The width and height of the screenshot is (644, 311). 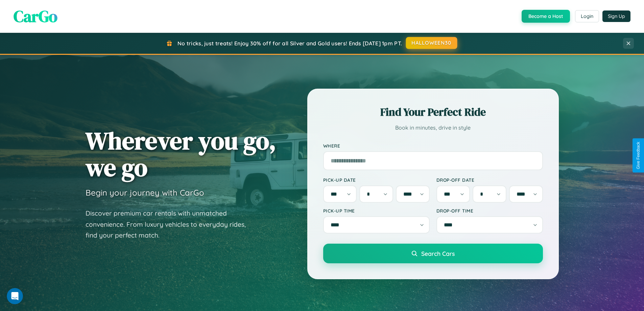 What do you see at coordinates (617, 16) in the screenshot?
I see `button: Sign Up` at bounding box center [617, 16].